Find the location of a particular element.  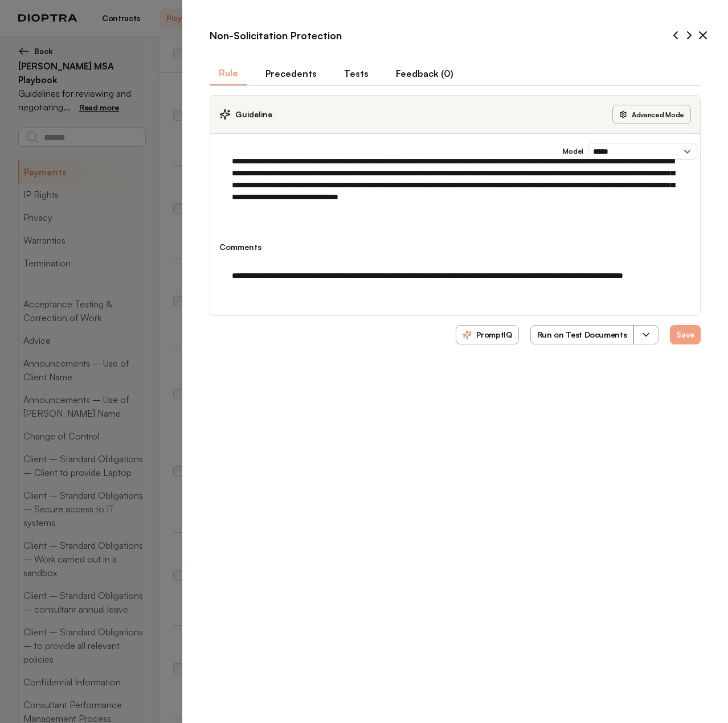

h3: Comments is located at coordinates (455, 247).